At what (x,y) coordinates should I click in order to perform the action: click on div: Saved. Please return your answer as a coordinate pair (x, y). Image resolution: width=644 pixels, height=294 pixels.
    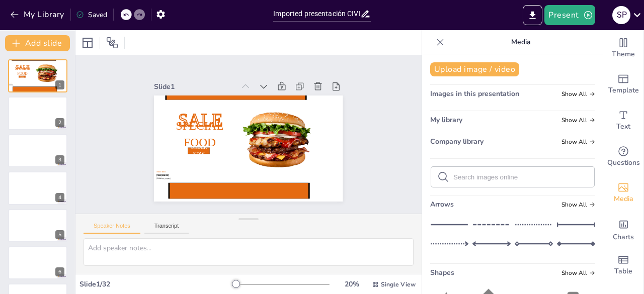
    Looking at the image, I should click on (91, 15).